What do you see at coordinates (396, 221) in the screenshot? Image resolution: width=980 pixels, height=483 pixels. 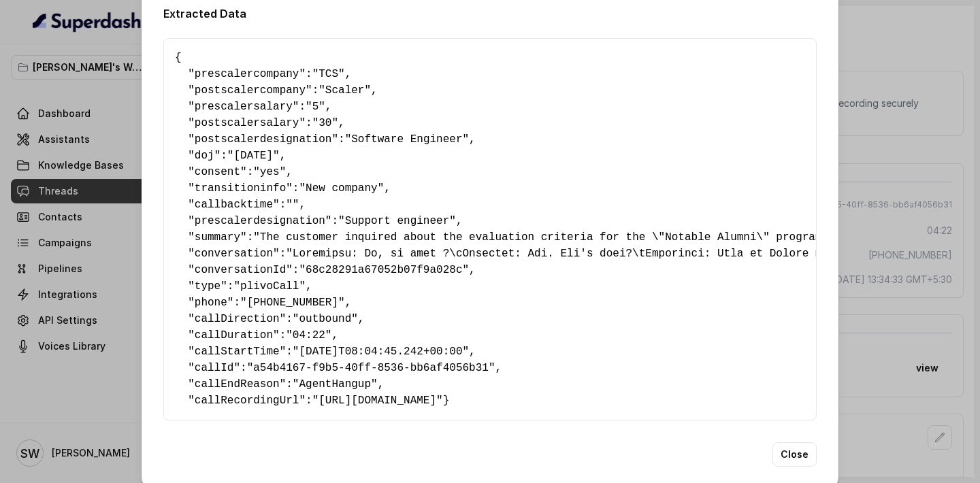 I see `span: "Support engineer"` at bounding box center [396, 221].